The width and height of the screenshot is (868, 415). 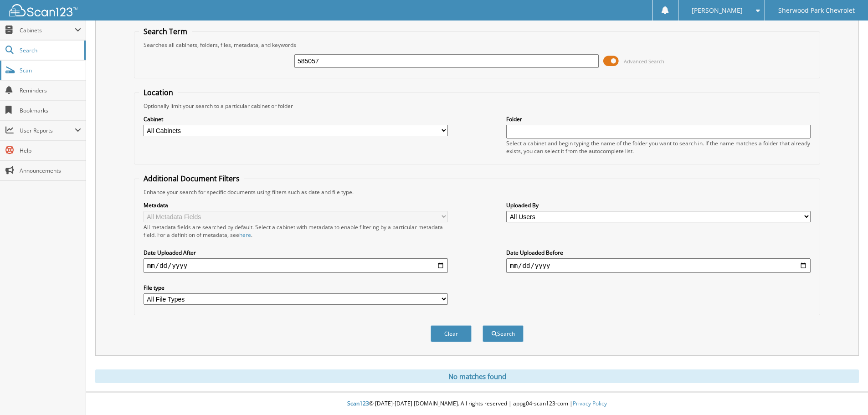 What do you see at coordinates (296, 287) in the screenshot?
I see `label: File type` at bounding box center [296, 287].